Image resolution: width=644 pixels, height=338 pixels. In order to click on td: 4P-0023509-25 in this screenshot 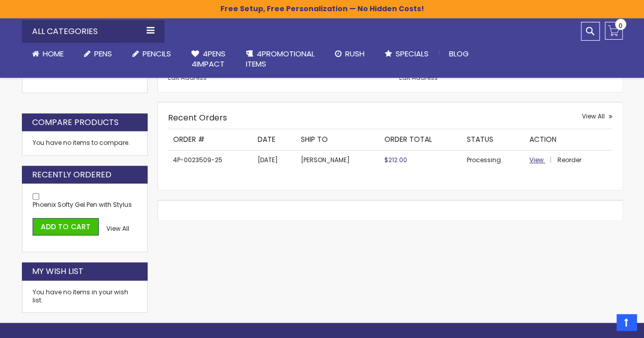, I will do `click(210, 160)`.